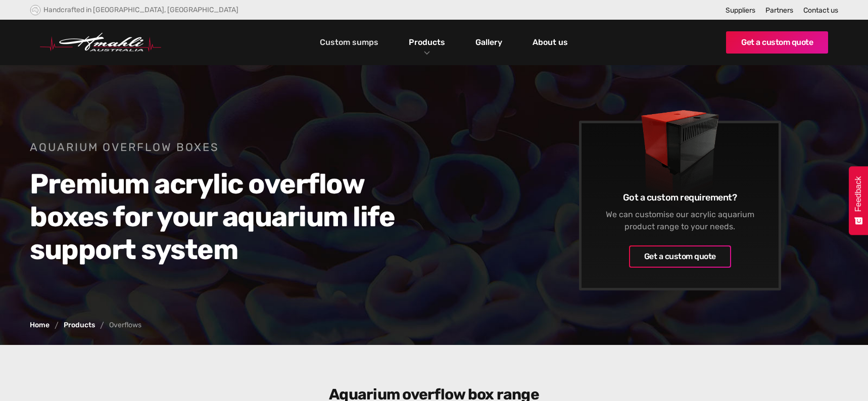  What do you see at coordinates (820, 10) in the screenshot?
I see `a: Contact us` at bounding box center [820, 10].